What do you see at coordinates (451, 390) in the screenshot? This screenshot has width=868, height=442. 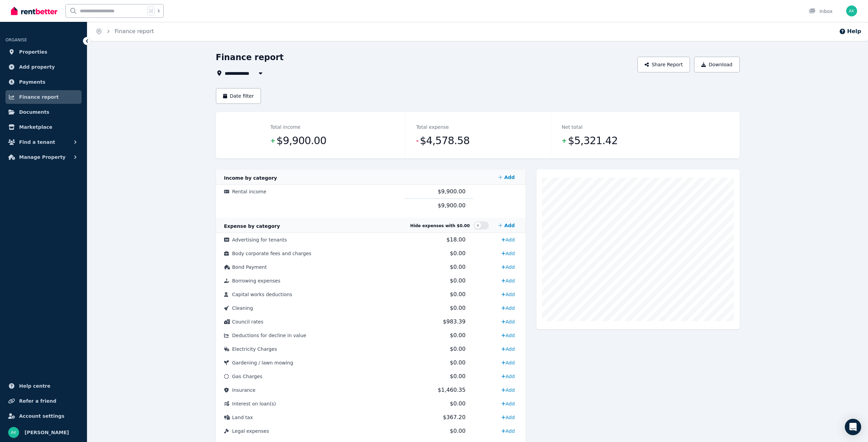 I see `span: $1,460.35` at bounding box center [451, 390].